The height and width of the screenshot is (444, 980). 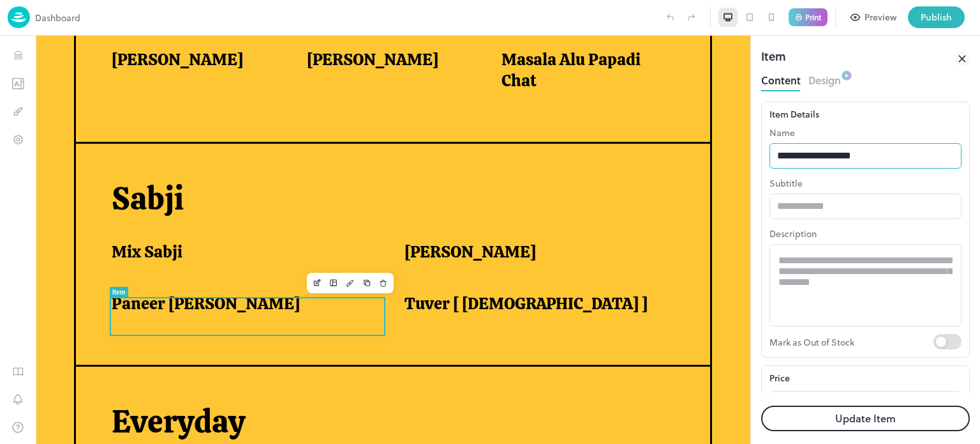 What do you see at coordinates (851, 342) in the screenshot?
I see `p: Mark as Out of Stock` at bounding box center [851, 342].